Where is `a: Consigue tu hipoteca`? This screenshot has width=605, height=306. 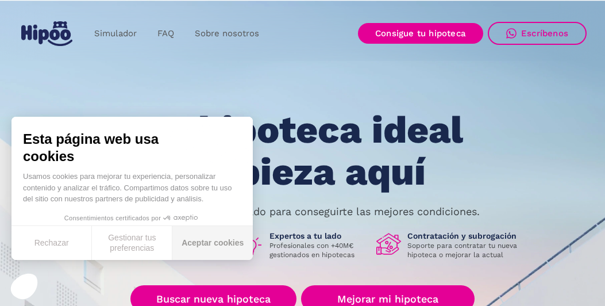 a: Consigue tu hipoteca is located at coordinates (421, 33).